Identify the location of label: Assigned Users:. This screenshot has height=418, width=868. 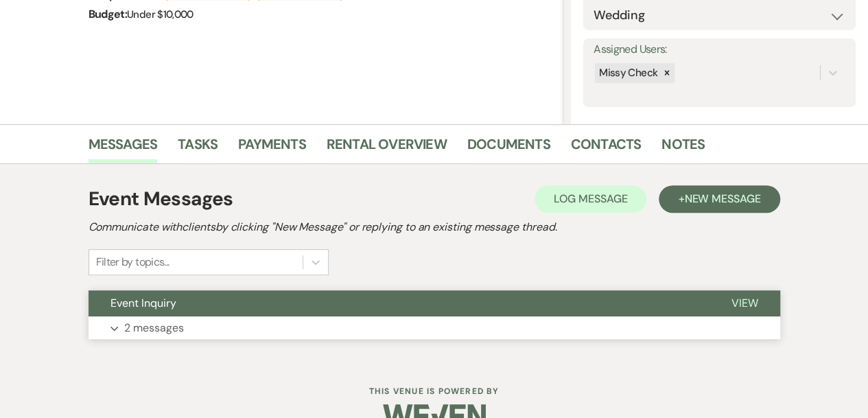
(719, 50).